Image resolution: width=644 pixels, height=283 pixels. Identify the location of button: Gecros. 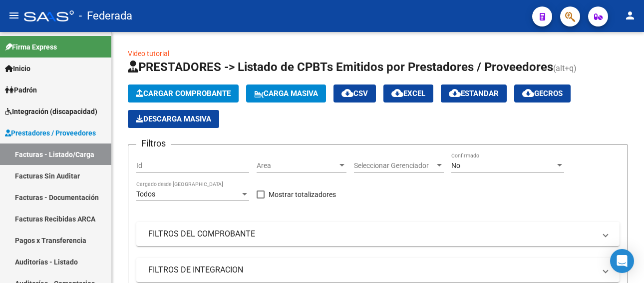
(542, 93).